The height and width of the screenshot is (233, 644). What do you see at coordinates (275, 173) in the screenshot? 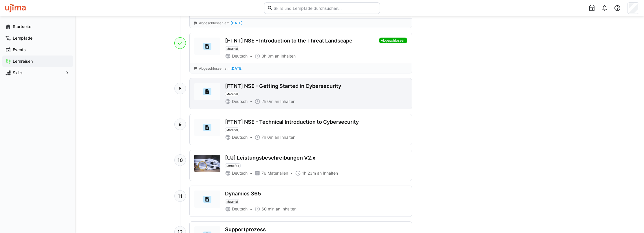
I see `span: 76 Materialien` at bounding box center [275, 173].